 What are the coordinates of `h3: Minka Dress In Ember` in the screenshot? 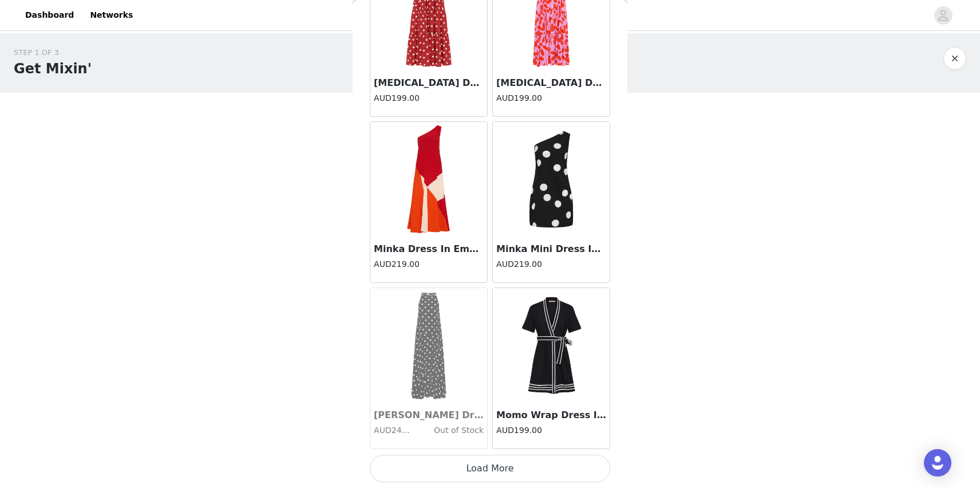 It's located at (429, 249).